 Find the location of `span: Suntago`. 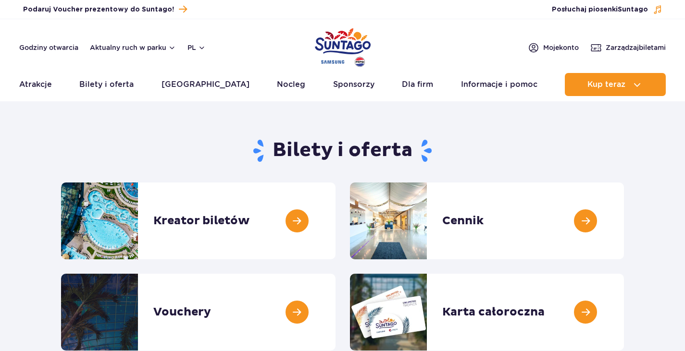

span: Suntago is located at coordinates (632, 10).